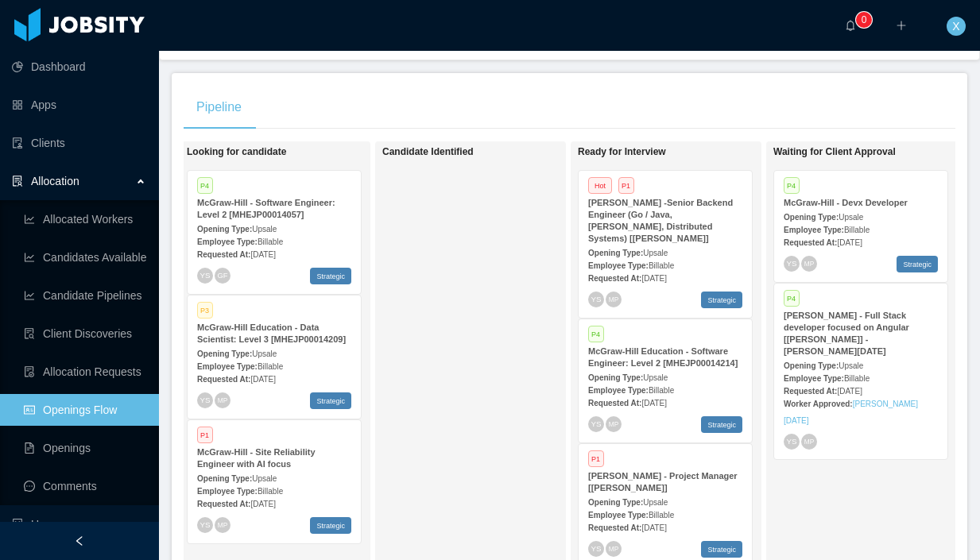 This screenshot has width=980, height=560. I want to click on i: icon: plus, so click(901, 25).